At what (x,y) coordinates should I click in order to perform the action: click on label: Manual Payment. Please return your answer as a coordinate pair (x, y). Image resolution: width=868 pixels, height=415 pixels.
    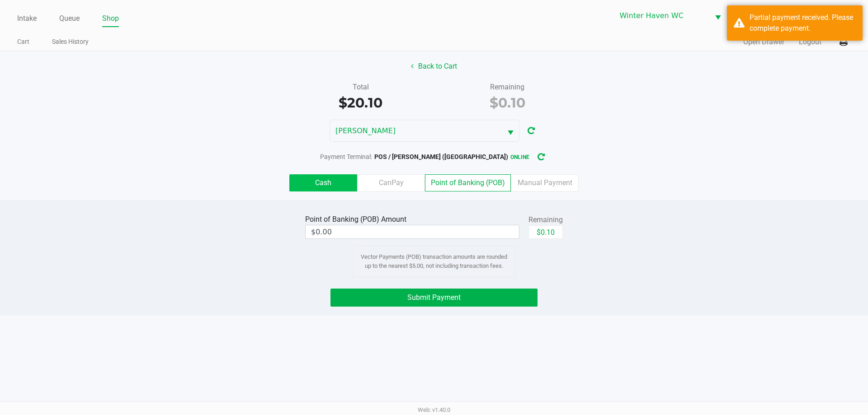
    Looking at the image, I should click on (545, 183).